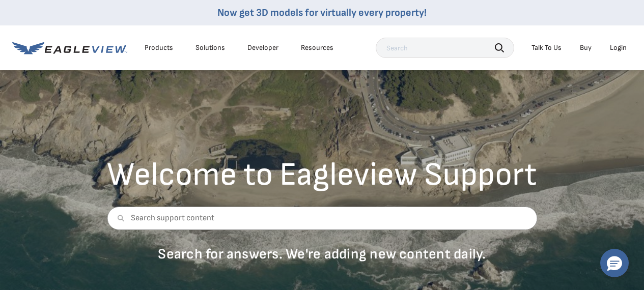 The width and height of the screenshot is (644, 290). What do you see at coordinates (586, 48) in the screenshot?
I see `a: Buy` at bounding box center [586, 48].